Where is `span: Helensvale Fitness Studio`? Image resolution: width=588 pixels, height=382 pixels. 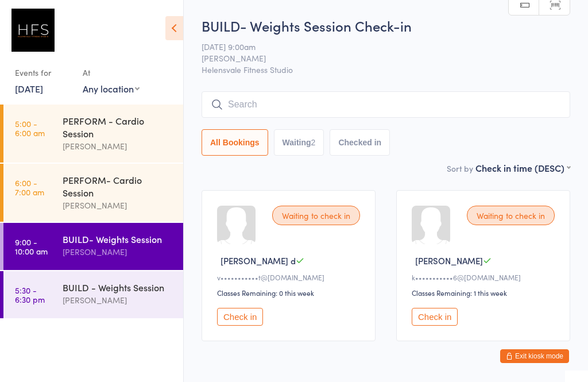 span: Helensvale Fitness Studio is located at coordinates (386, 70).